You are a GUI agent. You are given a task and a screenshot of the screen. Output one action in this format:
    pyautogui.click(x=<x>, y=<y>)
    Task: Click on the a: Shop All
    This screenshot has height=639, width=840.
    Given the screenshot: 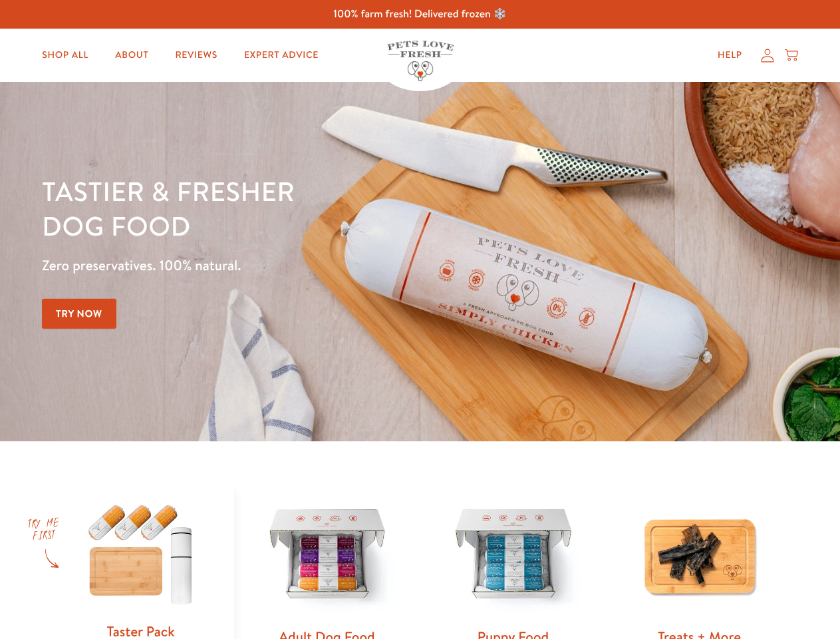 What is the action you would take?
    pyautogui.click(x=65, y=55)
    